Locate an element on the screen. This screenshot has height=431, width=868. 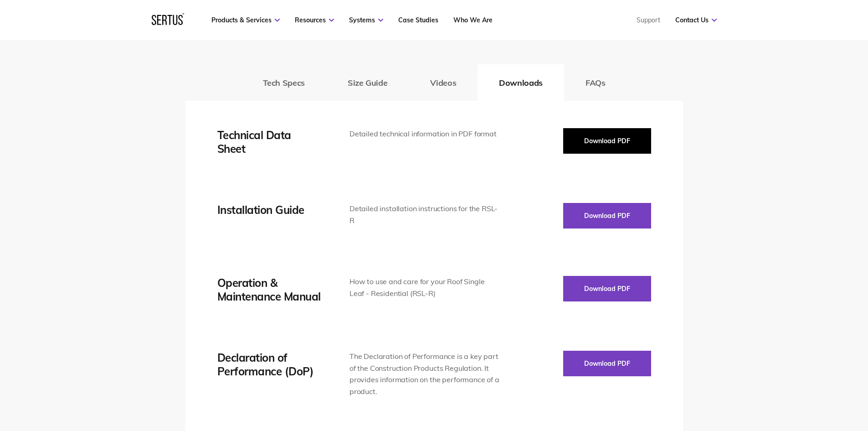
div: Technical Data Sheet is located at coordinates (270, 142).